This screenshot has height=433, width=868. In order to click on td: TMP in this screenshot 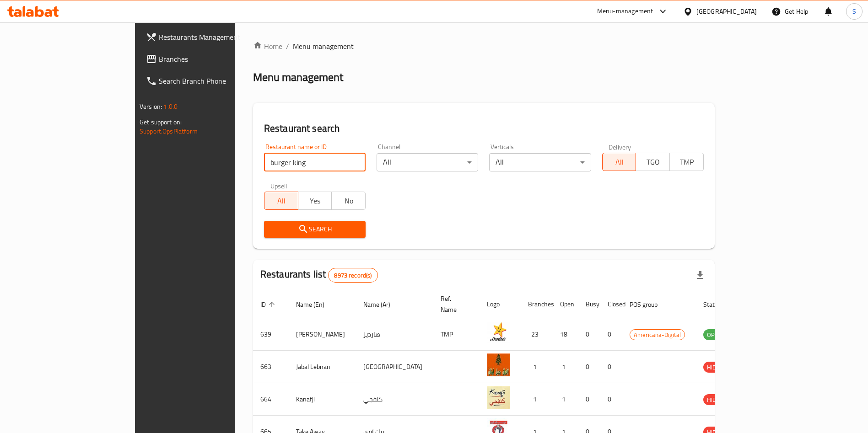, I will do `click(456, 334)`.